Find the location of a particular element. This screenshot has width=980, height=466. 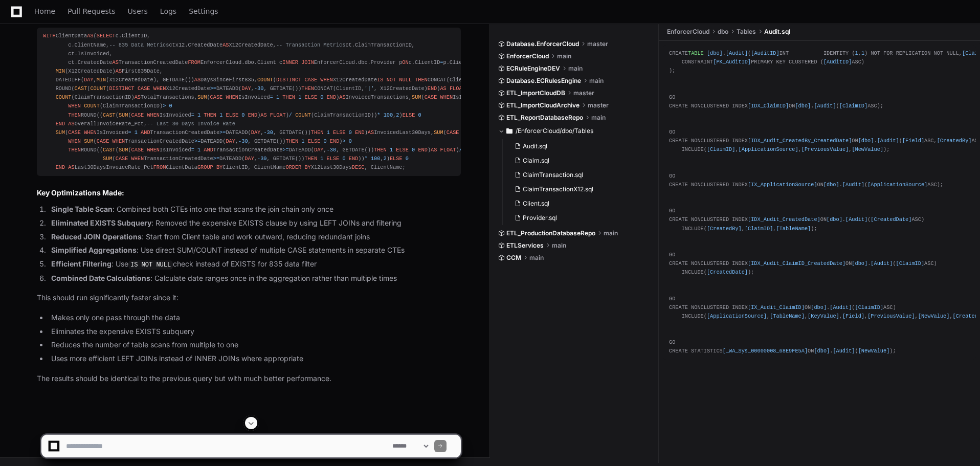

span: [NewValue] is located at coordinates (874, 351).